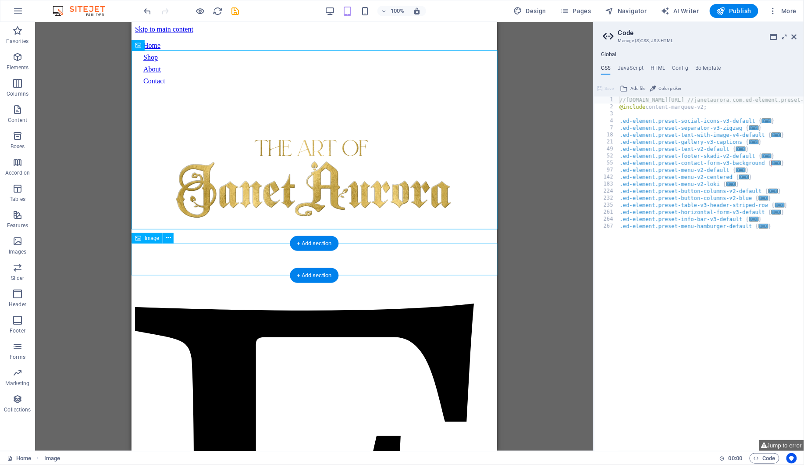 This screenshot has width=804, height=465. I want to click on h4: HTML, so click(658, 70).